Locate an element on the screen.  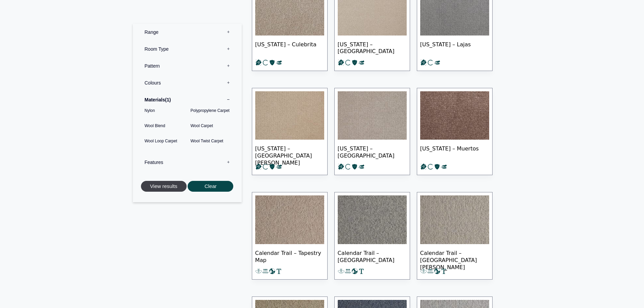
label: Features is located at coordinates (187, 162).